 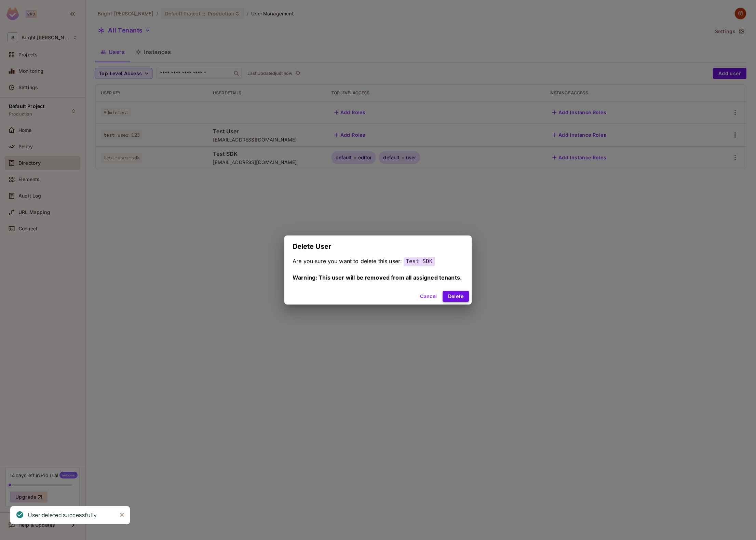 I want to click on div: User deleted successfully, so click(x=63, y=515).